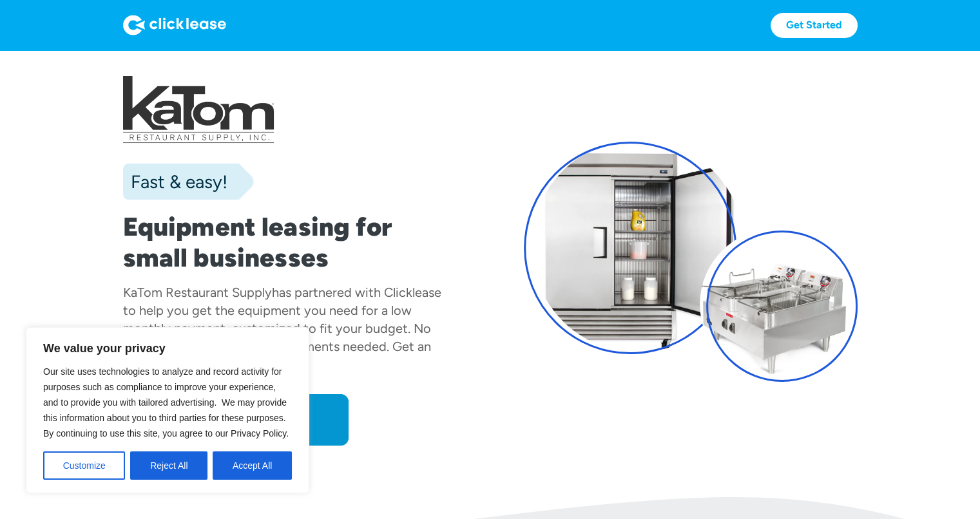 This screenshot has height=519, width=980. I want to click on div: has partnered with Clicklease to help you get the equipment you need for a low monthly payment, c..., so click(282, 329).